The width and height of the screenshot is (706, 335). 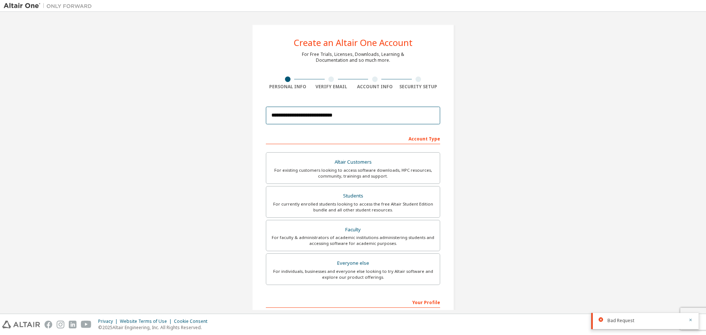 What do you see at coordinates (50, 6) in the screenshot?
I see `img: Altair One` at bounding box center [50, 6].